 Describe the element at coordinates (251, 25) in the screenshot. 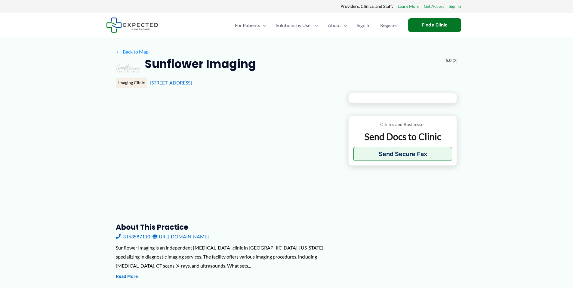

I see `a: For PatientsMenu Toggle` at that location.